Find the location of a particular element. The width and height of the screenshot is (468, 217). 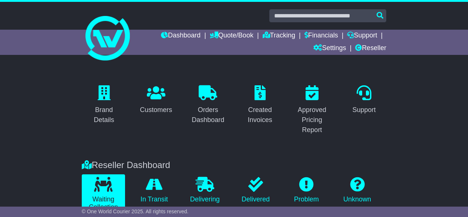

a: Settings is located at coordinates (330, 48).